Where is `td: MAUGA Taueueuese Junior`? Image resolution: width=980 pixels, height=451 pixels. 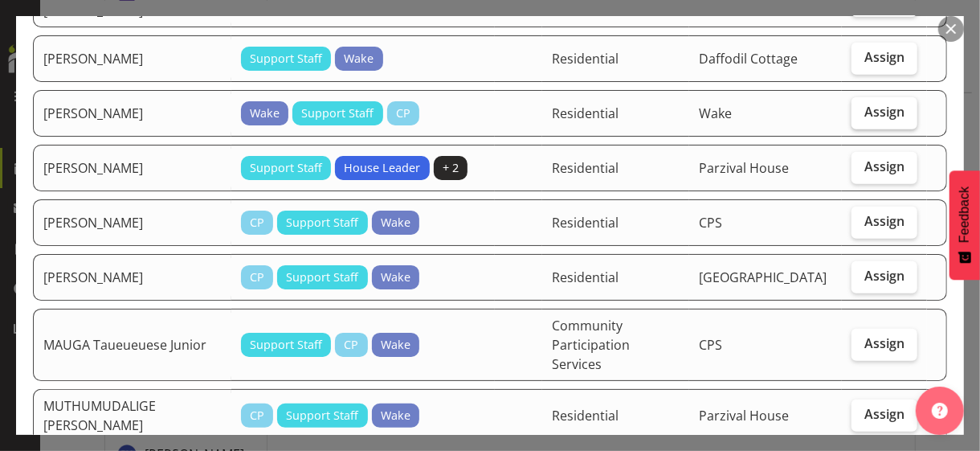
td: MAUGA Taueueuese Junior is located at coordinates (132, 345).